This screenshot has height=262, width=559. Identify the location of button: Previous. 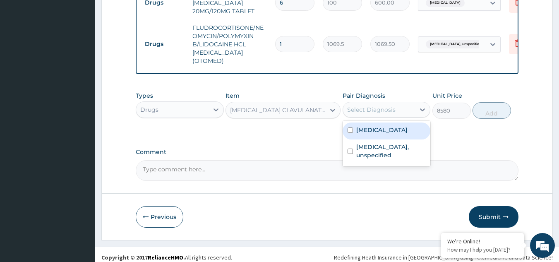
(159, 217).